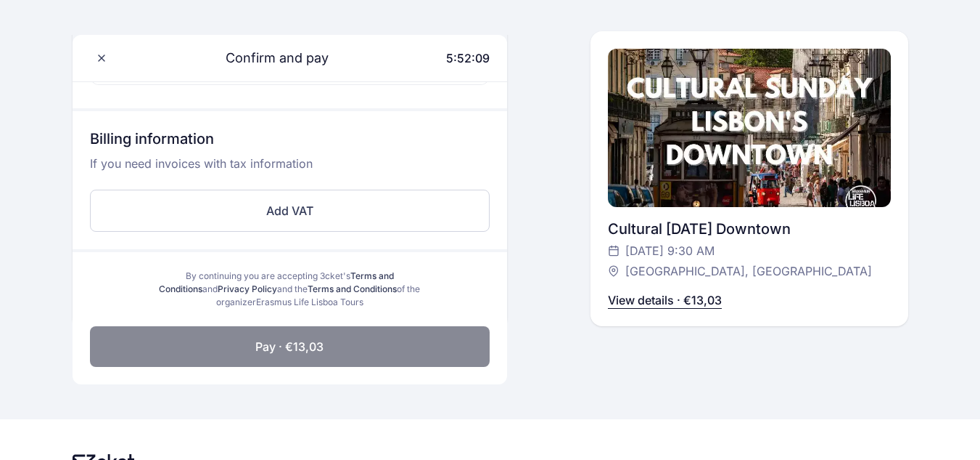  Describe the element at coordinates (289, 347) in the screenshot. I see `button: Pay · €13,03` at that location.